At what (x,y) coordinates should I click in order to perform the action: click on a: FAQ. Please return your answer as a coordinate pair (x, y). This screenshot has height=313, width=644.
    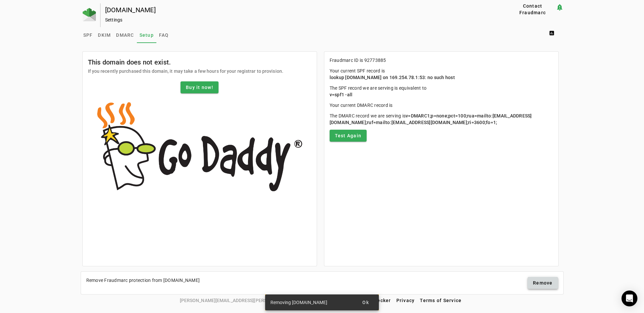
    Looking at the image, I should click on (164, 35).